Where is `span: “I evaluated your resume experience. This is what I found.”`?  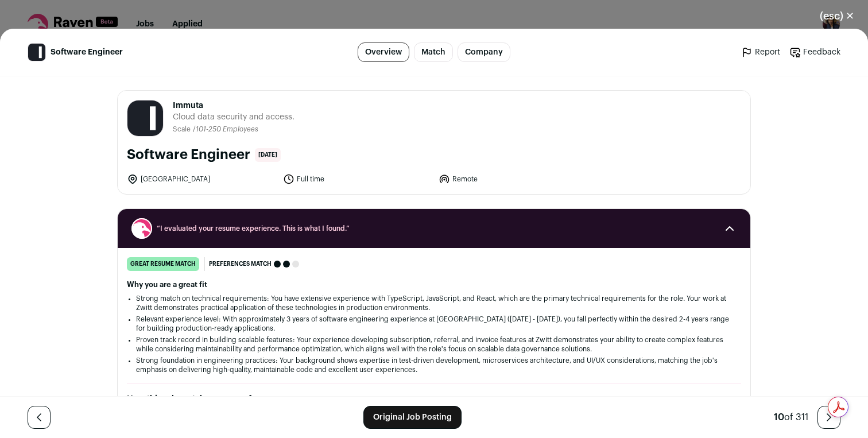 span: “I evaluated your resume experience. This is what I found.” is located at coordinates (434, 229).